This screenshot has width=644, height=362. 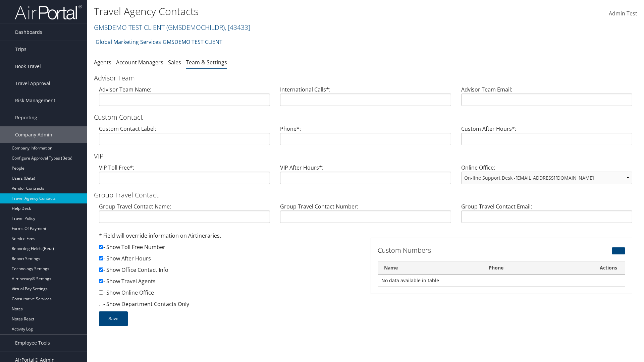 I want to click on div: VIP After Hours*:, so click(x=365, y=177).